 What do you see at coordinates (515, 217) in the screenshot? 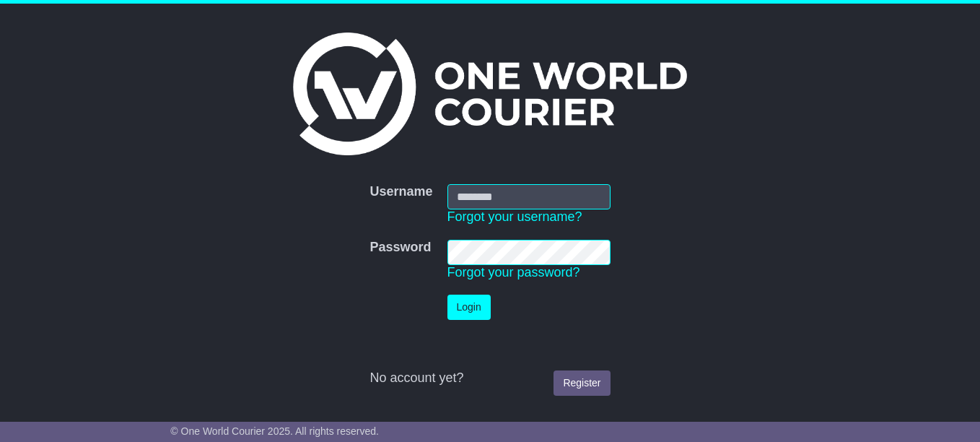
I see `a: Forgot your username?` at bounding box center [515, 217].